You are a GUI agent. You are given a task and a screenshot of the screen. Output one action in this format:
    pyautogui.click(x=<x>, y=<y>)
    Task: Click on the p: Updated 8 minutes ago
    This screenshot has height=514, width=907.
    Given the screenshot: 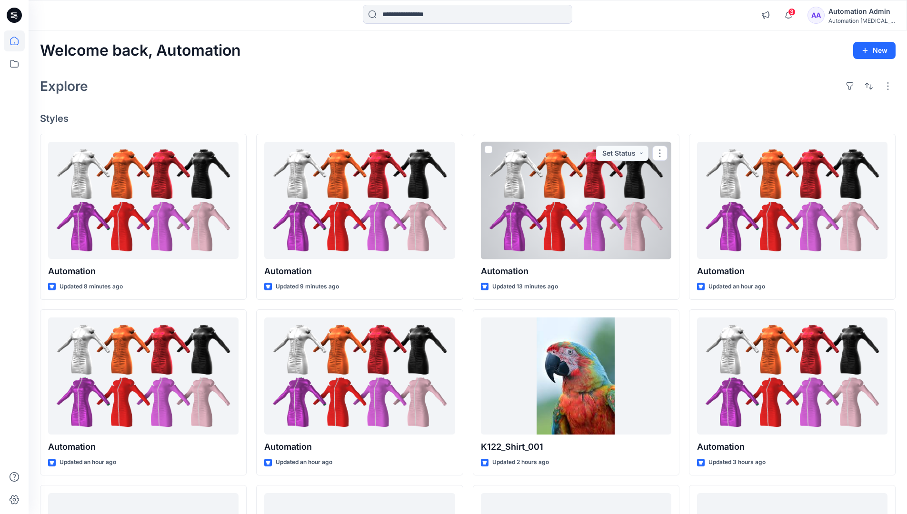 What is the action you would take?
    pyautogui.click(x=91, y=287)
    